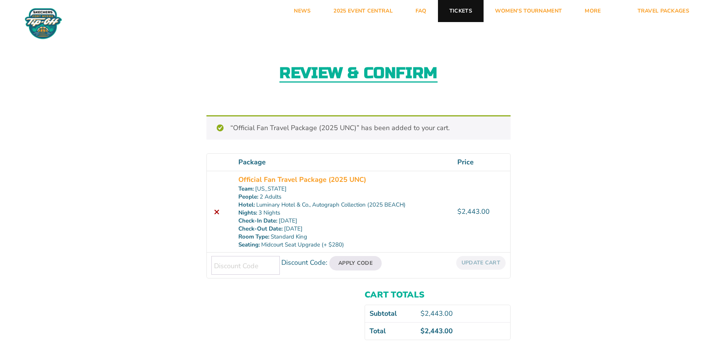  What do you see at coordinates (302, 179) in the screenshot?
I see `a: Official Fan Travel Package (2025 UNC)` at bounding box center [302, 179].